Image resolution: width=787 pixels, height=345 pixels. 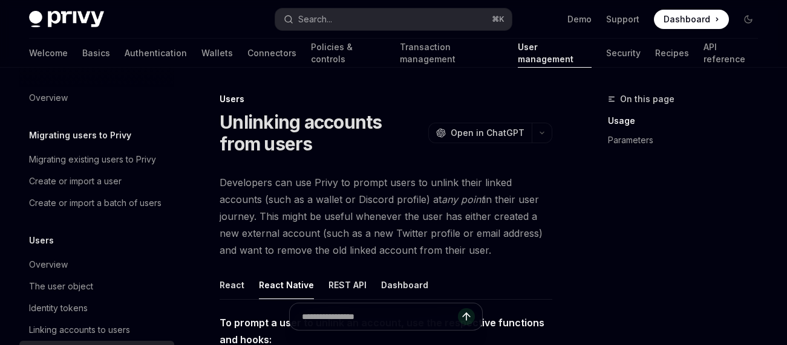 I want to click on em: any point, so click(x=463, y=200).